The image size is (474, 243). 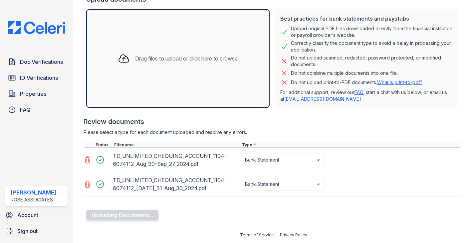 I want to click on button: Sign out, so click(x=36, y=231).